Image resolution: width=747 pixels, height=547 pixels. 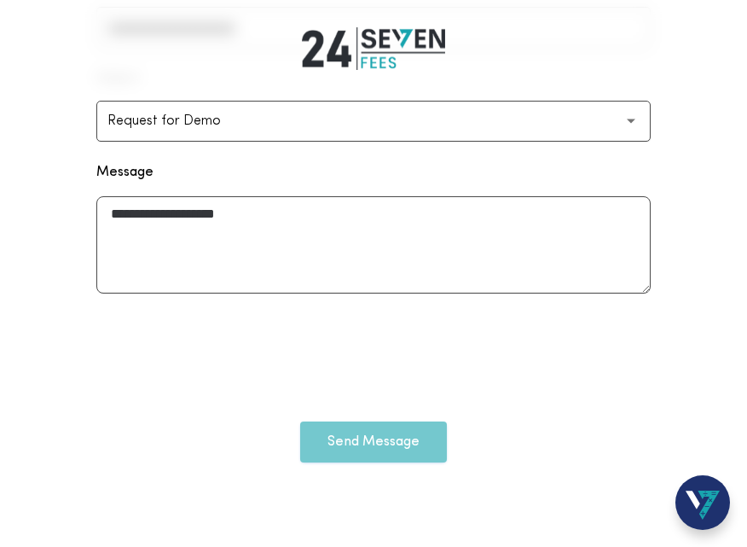 I want to click on textarea: Message, so click(x=373, y=245).